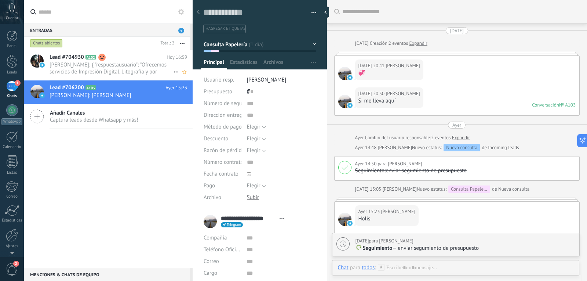 The height and width of the screenshot is (281, 587). What do you see at coordinates (210, 273) in the screenshot?
I see `span: Cargo` at bounding box center [210, 273].